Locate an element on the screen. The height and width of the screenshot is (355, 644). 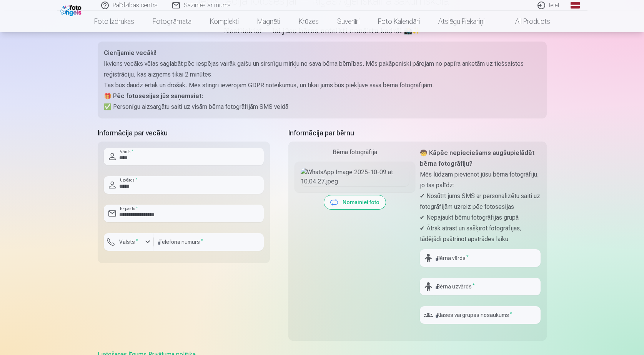
a: Fotogrāmata is located at coordinates (172, 21).